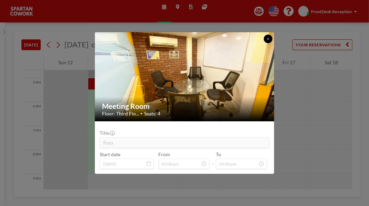 The image size is (369, 206). What do you see at coordinates (110, 154) in the screenshot?
I see `label: Start date` at bounding box center [110, 154].